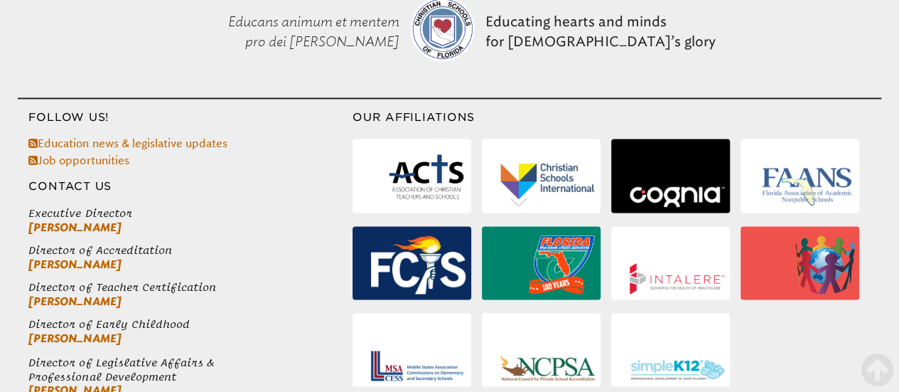 The width and height of the screenshot is (899, 392). What do you see at coordinates (419, 264) in the screenshot?
I see `img: Florida Council of Independent Schools` at bounding box center [419, 264].